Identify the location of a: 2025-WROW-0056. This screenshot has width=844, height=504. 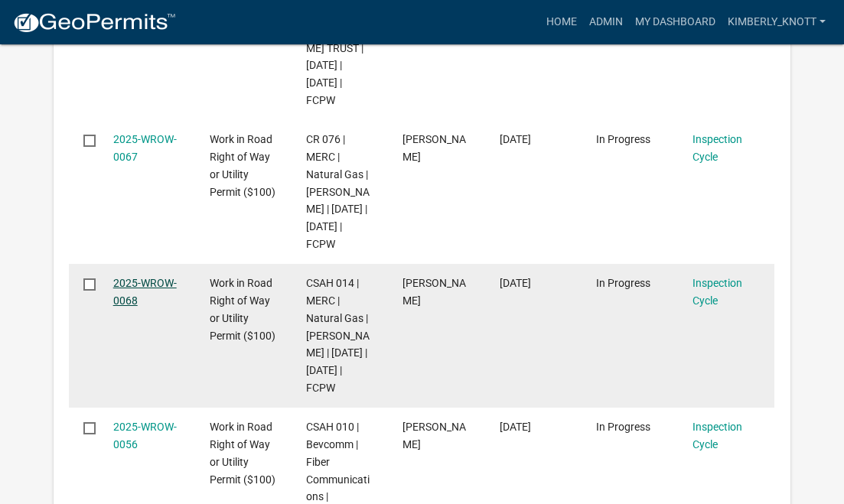
(145, 435).